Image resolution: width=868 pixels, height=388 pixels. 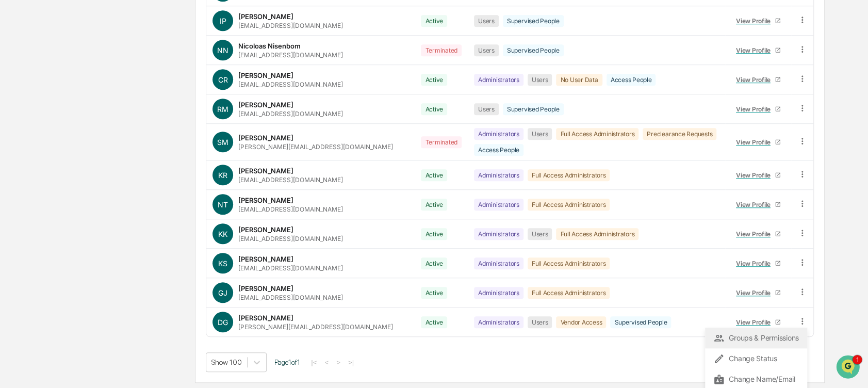 I want to click on p: How can we help?, so click(x=99, y=30).